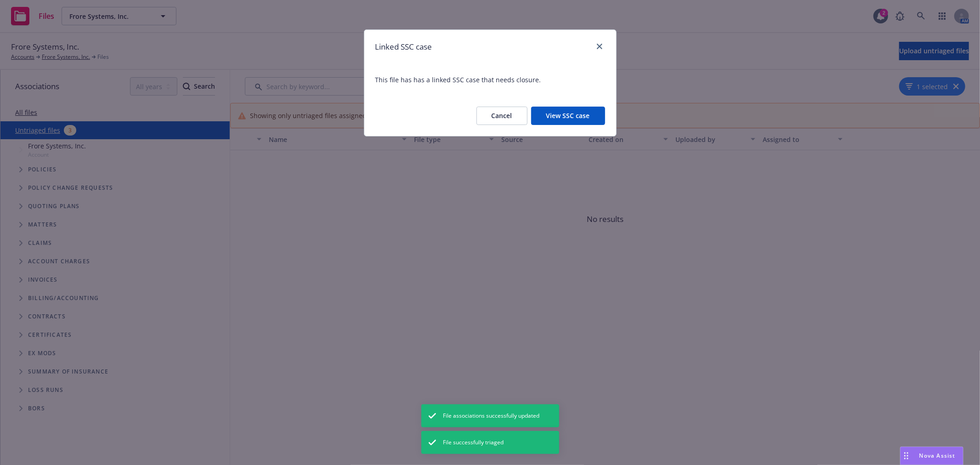 This screenshot has height=465, width=980. Describe the element at coordinates (932, 456) in the screenshot. I see `button: Nova Assist` at that location.